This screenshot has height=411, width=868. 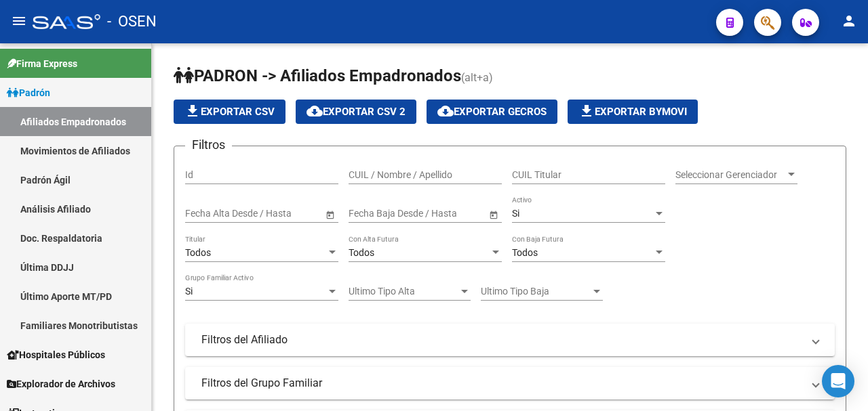 What do you see at coordinates (42, 63) in the screenshot?
I see `span: Firma Express` at bounding box center [42, 63].